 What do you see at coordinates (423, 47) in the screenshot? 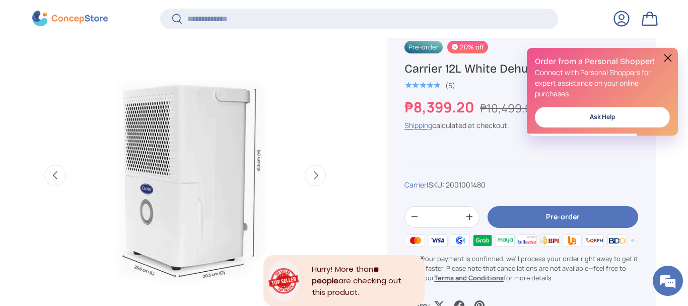
I see `span: Pre-order` at bounding box center [423, 47].